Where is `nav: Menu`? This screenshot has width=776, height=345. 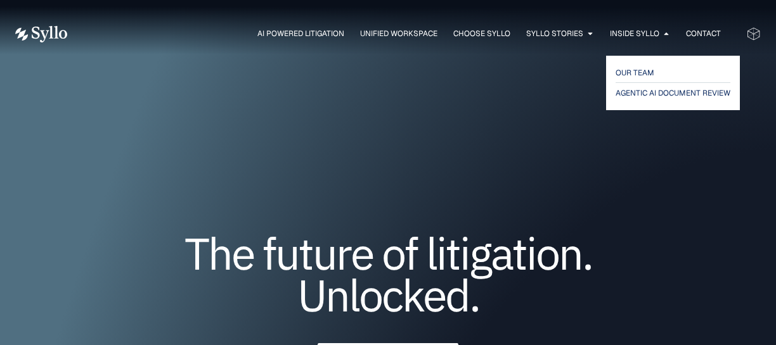
nav: Menu is located at coordinates (406, 34).